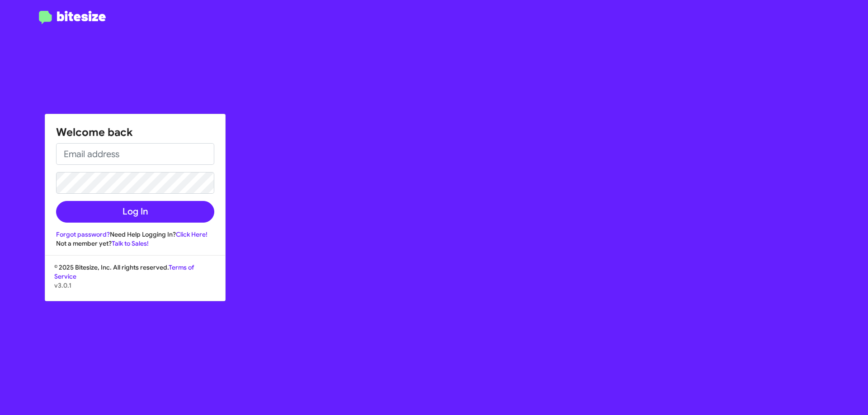  I want to click on a: Talk to Sales!, so click(130, 243).